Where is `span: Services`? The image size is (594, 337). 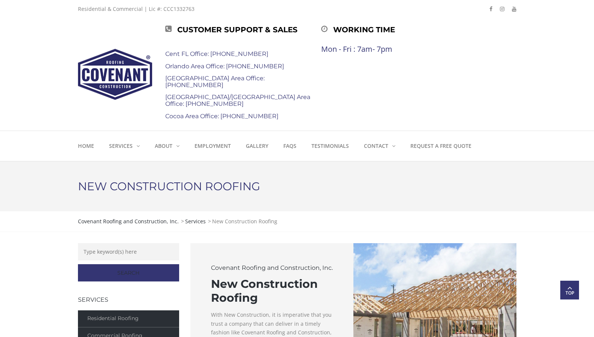
span: Services is located at coordinates (195, 221).